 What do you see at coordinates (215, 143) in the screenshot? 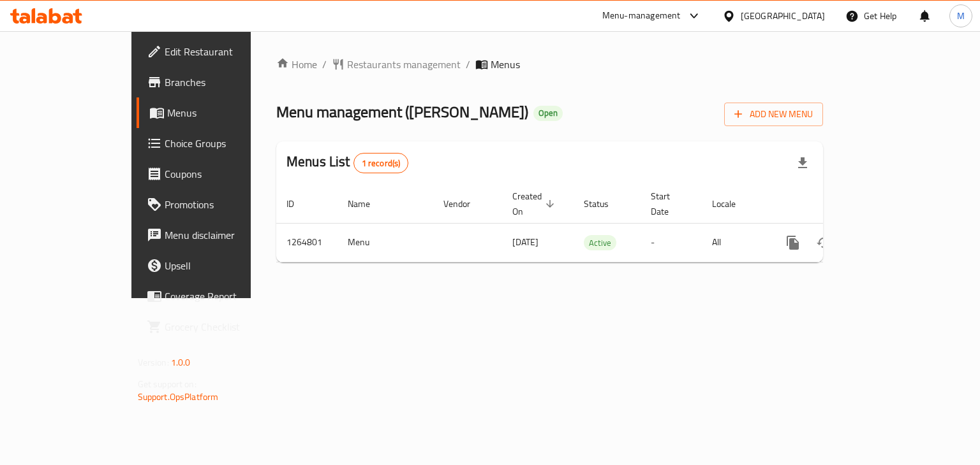
I see `a: Choice Groups` at bounding box center [215, 143].